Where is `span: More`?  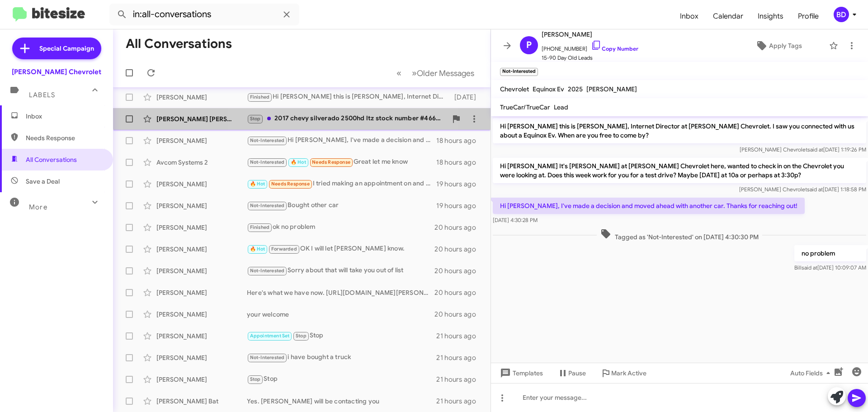 span: More is located at coordinates (38, 207).